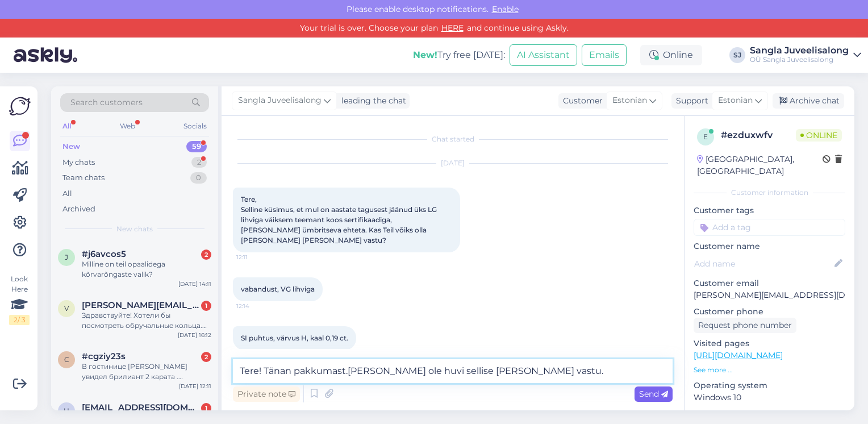 The height and width of the screenshot is (424, 868). I want to click on div: Request phone number, so click(745, 325).